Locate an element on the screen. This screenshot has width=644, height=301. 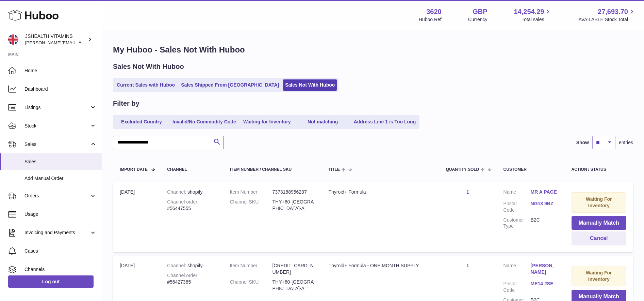
a: Not matching is located at coordinates (322, 122).